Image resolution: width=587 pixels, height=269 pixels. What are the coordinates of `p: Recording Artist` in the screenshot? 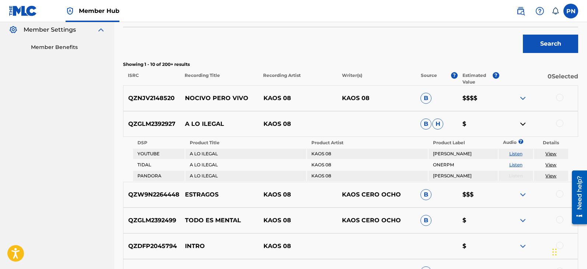 It's located at (298, 79).